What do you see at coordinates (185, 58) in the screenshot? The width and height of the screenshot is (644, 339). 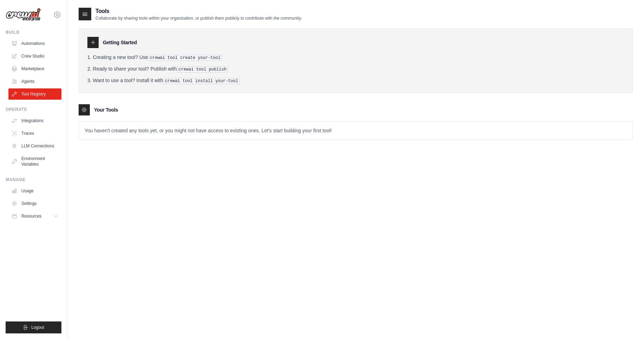 I see `pre: crewai tool create your-tool` at bounding box center [185, 58].